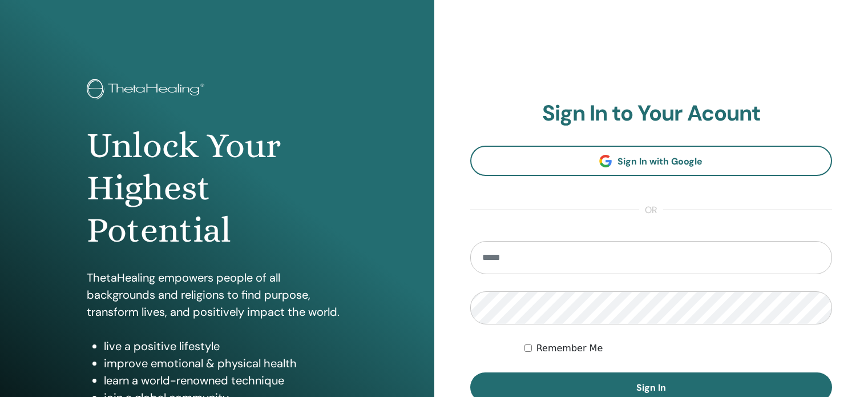  I want to click on li: live a positive lifestyle, so click(225, 346).